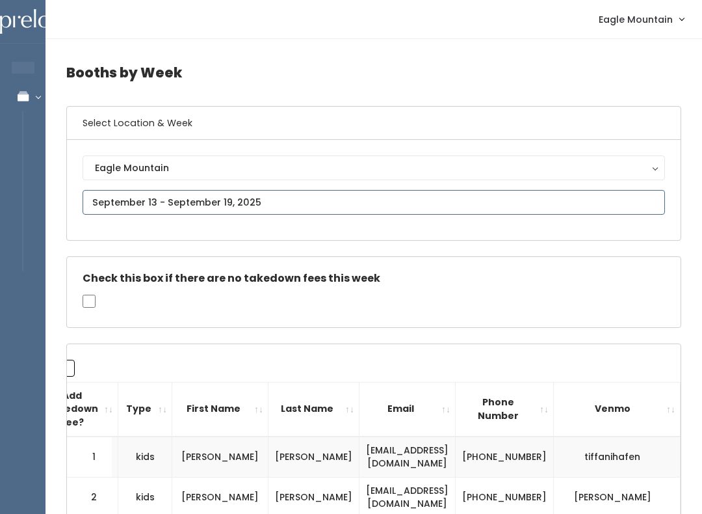 The image size is (702, 514). What do you see at coordinates (374, 168) in the screenshot?
I see `button: Eagle Mountain` at bounding box center [374, 168].